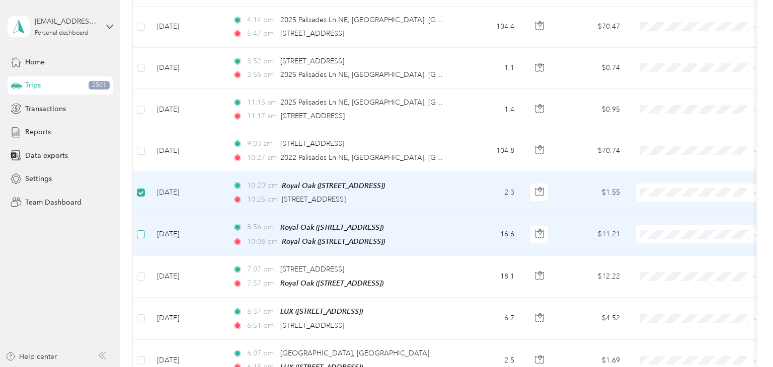 The height and width of the screenshot is (367, 773). I want to click on span: 7:57 pm, so click(261, 284).